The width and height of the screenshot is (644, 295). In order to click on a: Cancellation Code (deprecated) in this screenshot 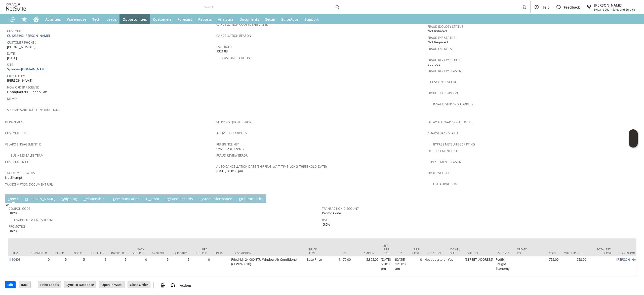, I will do `click(243, 24)`.